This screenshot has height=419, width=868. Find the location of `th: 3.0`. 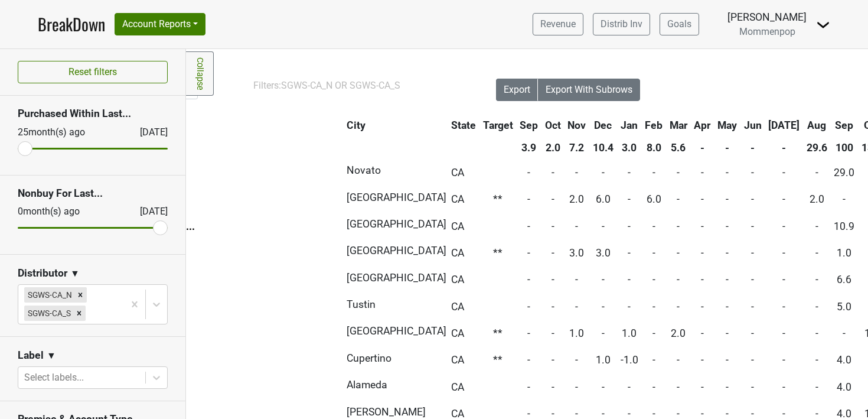

th: 3.0 is located at coordinates (630, 148).